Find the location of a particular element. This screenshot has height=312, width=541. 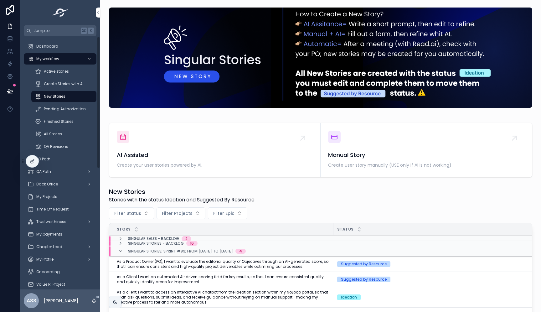

span: Back Office is located at coordinates (47, 184).